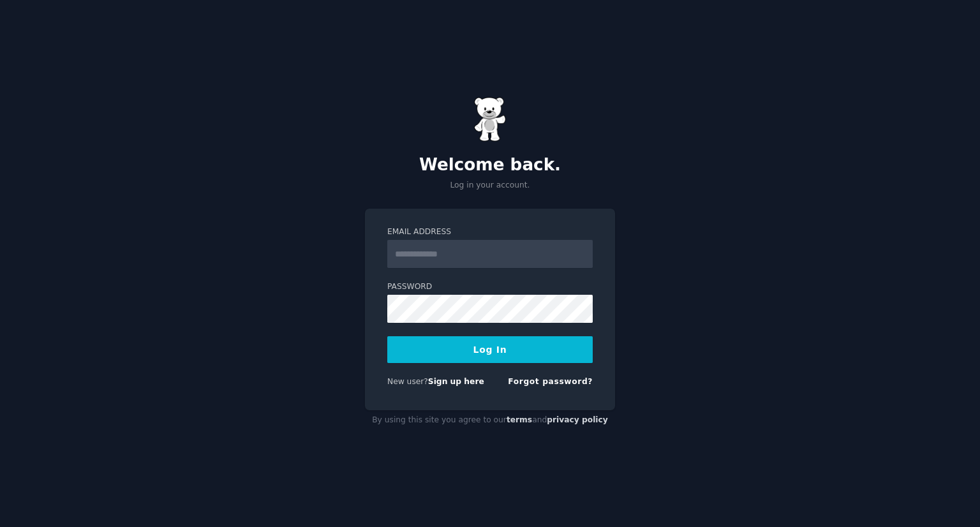  What do you see at coordinates (577, 420) in the screenshot?
I see `a: privacy policy` at bounding box center [577, 420].